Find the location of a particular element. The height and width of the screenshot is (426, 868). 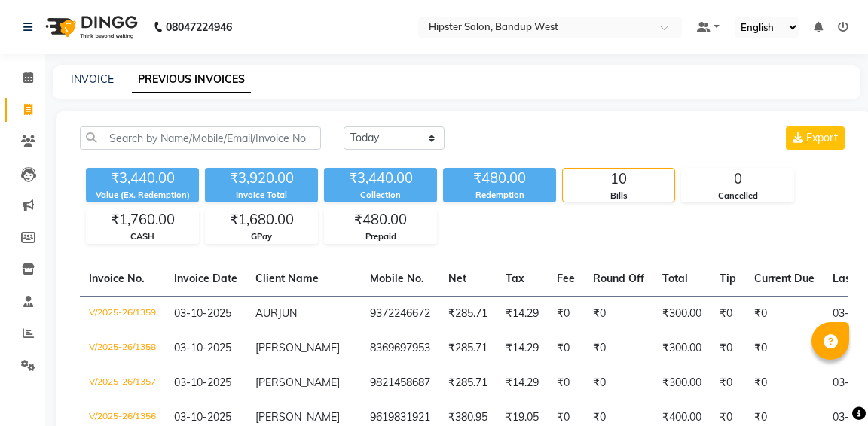

div: ₹3,920.00 is located at coordinates (261, 179).